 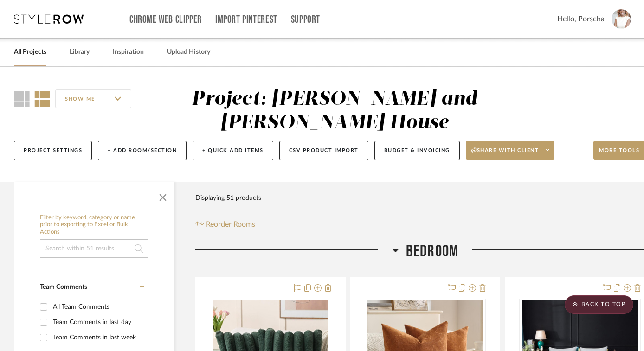 I want to click on div: Team Comments in last day, so click(x=97, y=323).